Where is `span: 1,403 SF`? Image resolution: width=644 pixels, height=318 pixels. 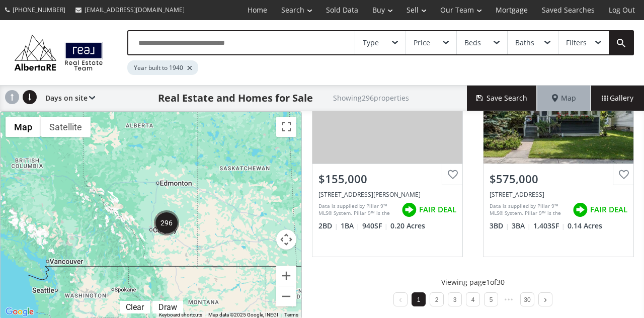 span: 1,403 SF is located at coordinates (549, 226).